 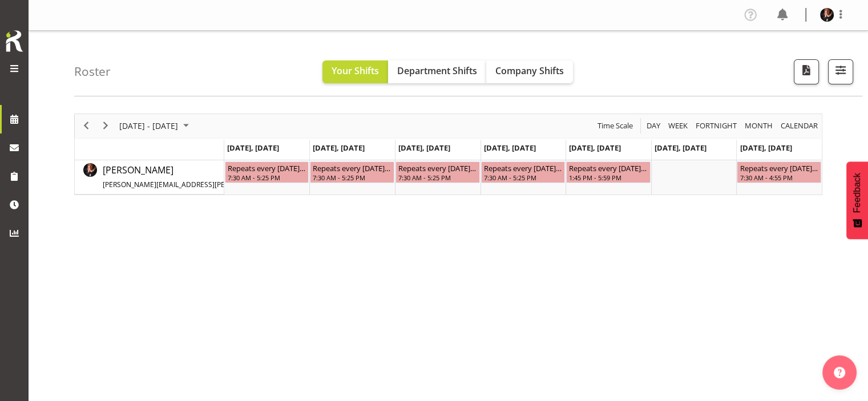 What do you see at coordinates (841, 72) in the screenshot?
I see `button: Filter Shifts` at bounding box center [841, 72].